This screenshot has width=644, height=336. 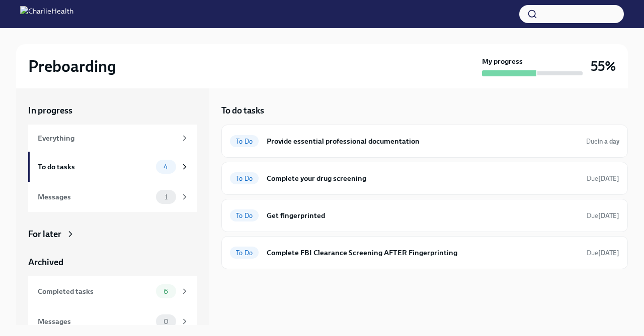 What do you see at coordinates (95, 167) in the screenshot?
I see `div: To do tasks` at bounding box center [95, 167].